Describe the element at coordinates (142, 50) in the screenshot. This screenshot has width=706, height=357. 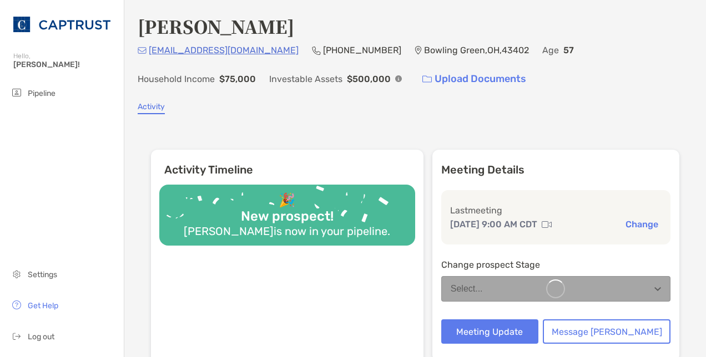
I see `img: Email Icon` at that location.